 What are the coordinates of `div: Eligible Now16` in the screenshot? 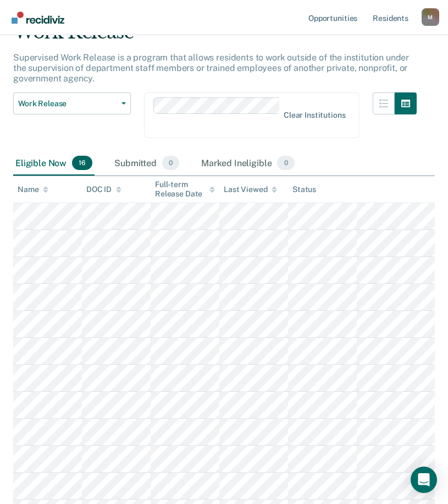 It's located at (54, 163).